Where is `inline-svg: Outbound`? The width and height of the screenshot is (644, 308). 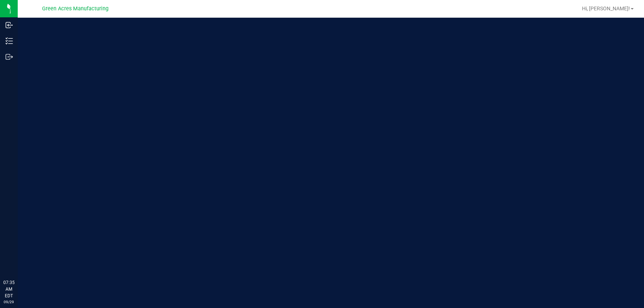
inline-svg: Outbound is located at coordinates (10, 57).